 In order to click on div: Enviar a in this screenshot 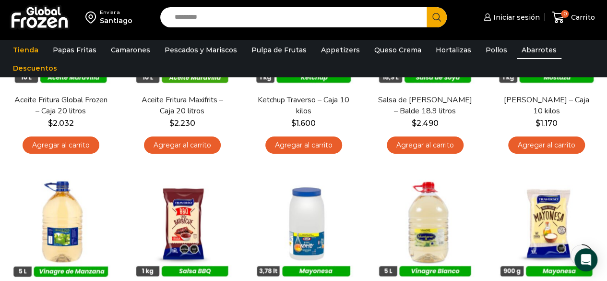, I will do `click(116, 12)`.